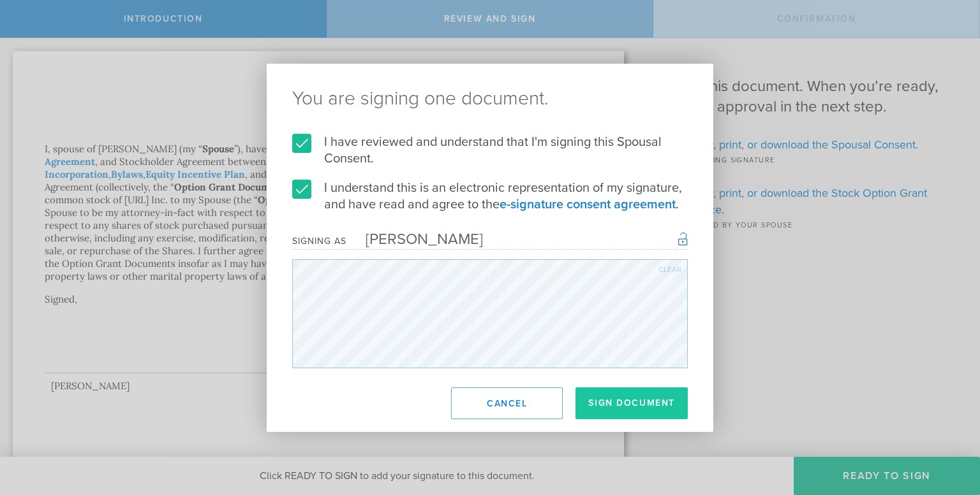 This screenshot has height=495, width=980. Describe the element at coordinates (319, 241) in the screenshot. I see `div: Signing as` at that location.